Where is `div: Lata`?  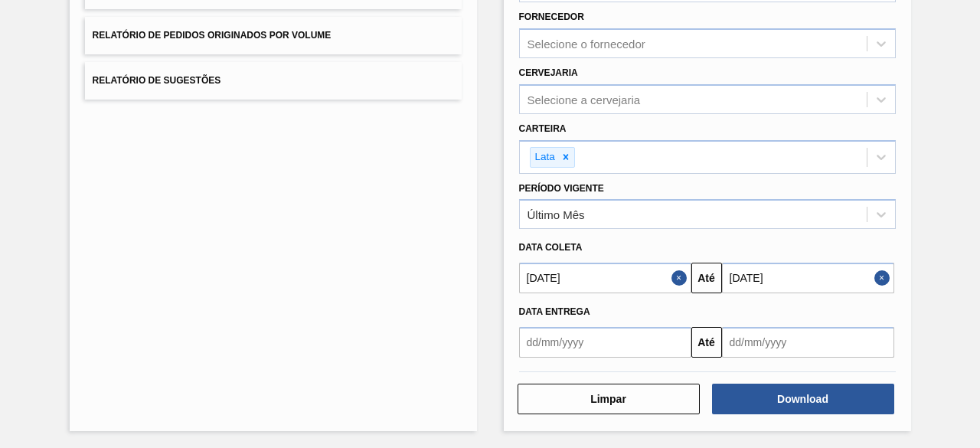 div: Lata is located at coordinates (544, 157).